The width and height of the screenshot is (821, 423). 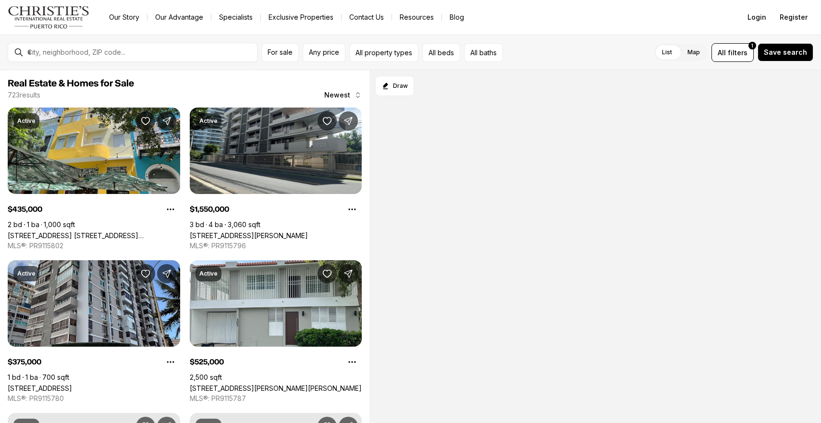 What do you see at coordinates (732, 52) in the screenshot?
I see `button: Allfilters1` at bounding box center [732, 52].